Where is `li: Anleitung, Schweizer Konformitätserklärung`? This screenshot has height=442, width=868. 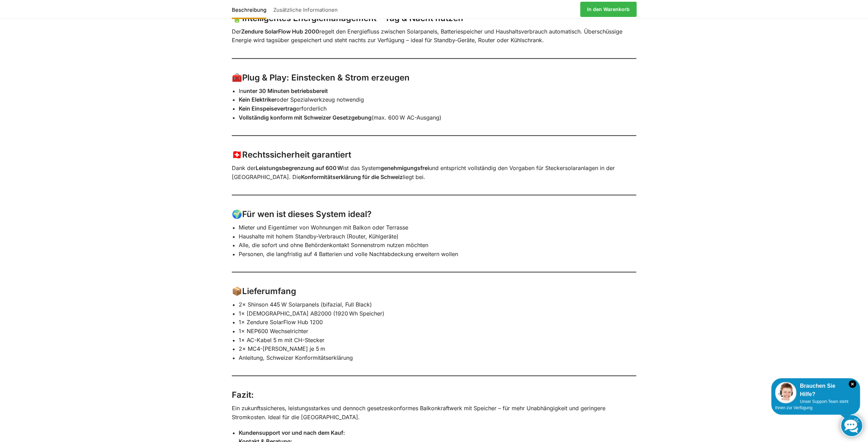
li: Anleitung, Schweizer Konformitätserklärung is located at coordinates (438, 358).